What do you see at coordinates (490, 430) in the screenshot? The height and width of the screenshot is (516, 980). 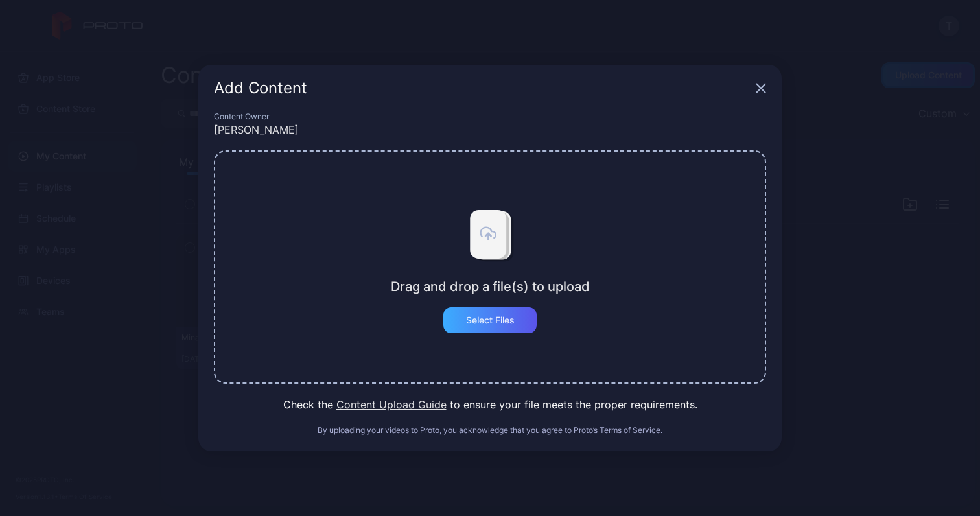 I see `div: By uploading your videos to Proto, you acknowledge that you agree to Proto’s .` at bounding box center [490, 430].